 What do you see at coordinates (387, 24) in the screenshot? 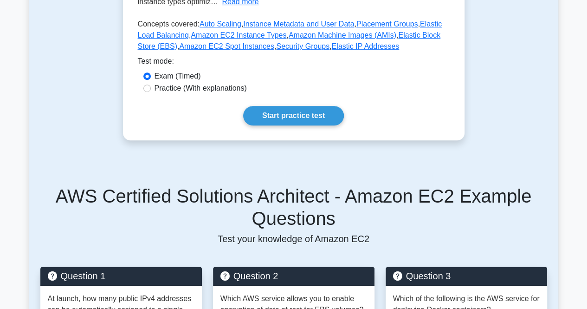
I see `a: Placement Groups` at bounding box center [387, 24].